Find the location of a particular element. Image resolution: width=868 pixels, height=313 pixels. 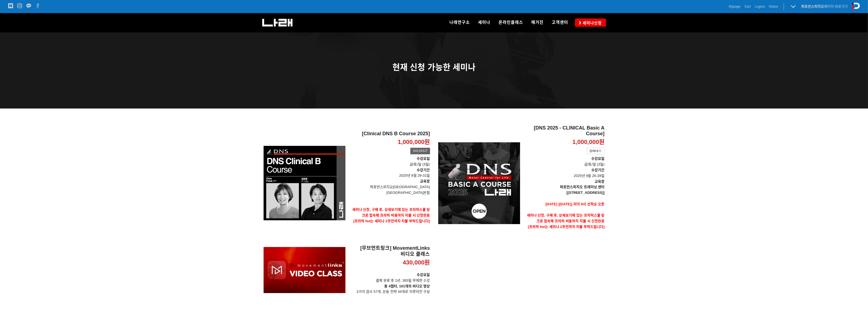

span: Logout is located at coordinates (760, 7).